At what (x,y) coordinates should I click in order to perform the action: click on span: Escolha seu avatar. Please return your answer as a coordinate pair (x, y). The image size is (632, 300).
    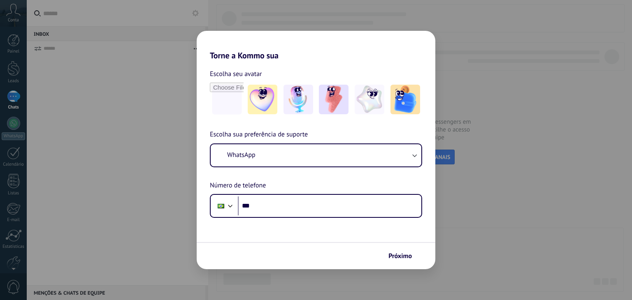
    Looking at the image, I should click on (236, 74).